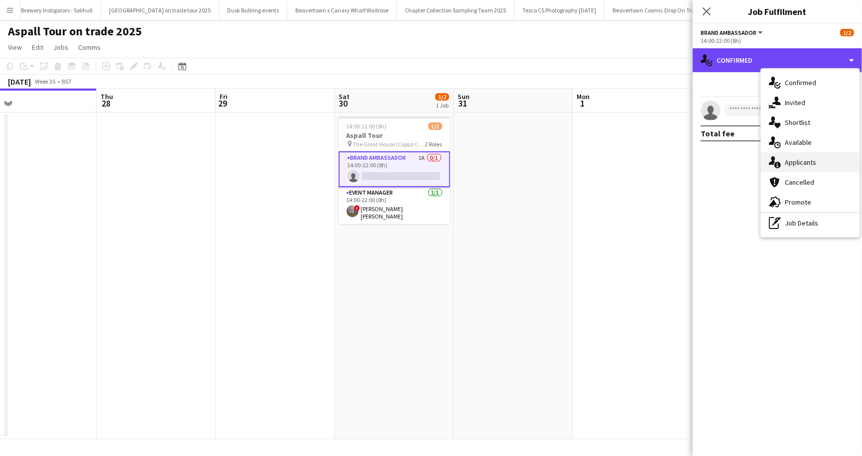  What do you see at coordinates (810, 103) in the screenshot?
I see `div: Invited` at bounding box center [810, 103].